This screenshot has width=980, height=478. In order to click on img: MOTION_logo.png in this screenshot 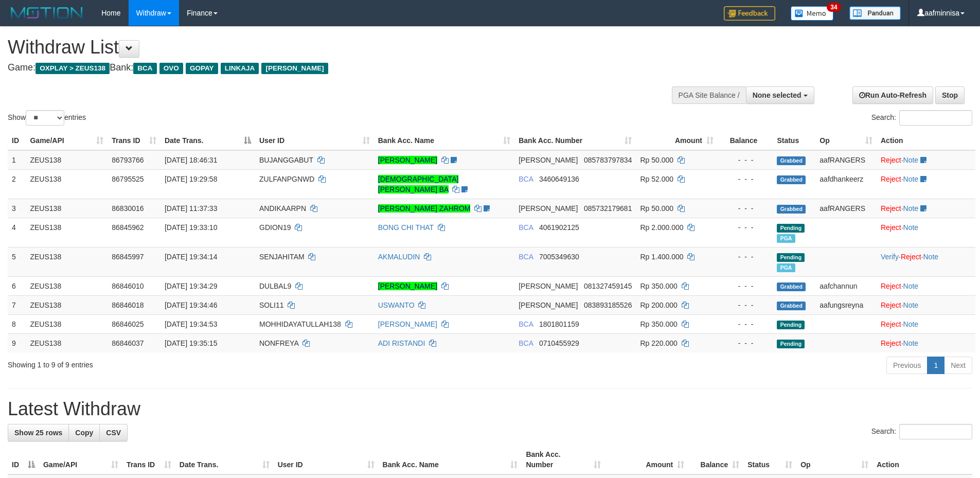, I will do `click(47, 13)`.